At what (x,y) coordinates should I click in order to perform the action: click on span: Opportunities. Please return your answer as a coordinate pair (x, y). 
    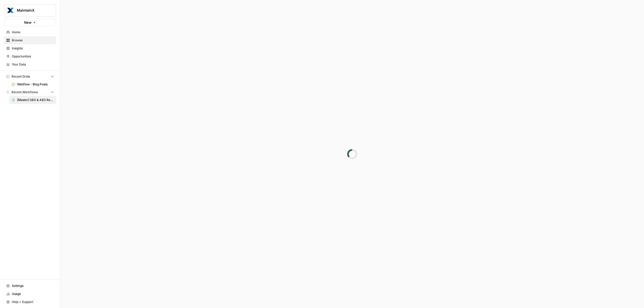
    Looking at the image, I should click on (33, 57).